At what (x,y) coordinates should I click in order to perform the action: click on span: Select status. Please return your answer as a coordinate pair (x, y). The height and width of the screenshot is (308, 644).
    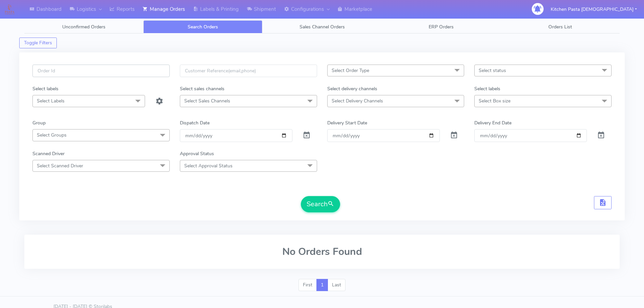
    Looking at the image, I should click on (492, 70).